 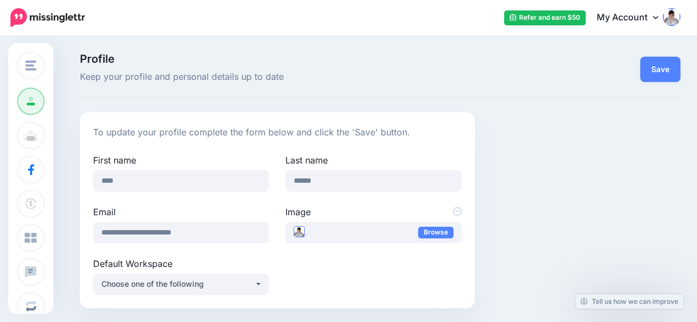 I want to click on span: Keep your profile and personal details up to date, so click(x=277, y=77).